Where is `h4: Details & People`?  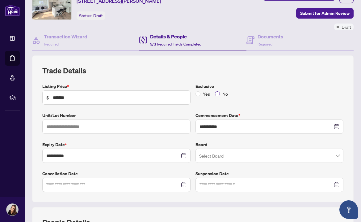
h4: Details & People is located at coordinates (176, 36).